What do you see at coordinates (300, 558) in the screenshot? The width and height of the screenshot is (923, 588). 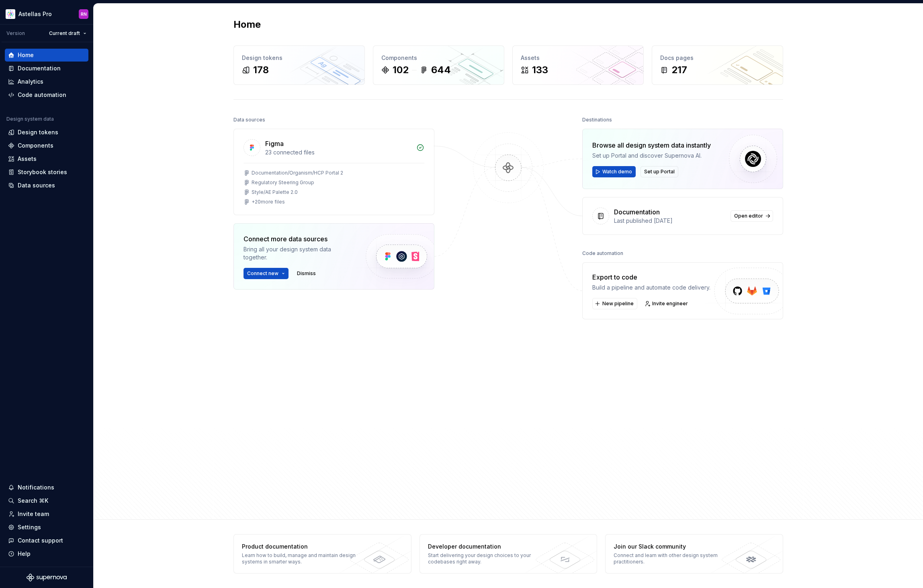 I see `div: Learn how to build, manage and maintain design systems in smarter ways.` at bounding box center [300, 558].